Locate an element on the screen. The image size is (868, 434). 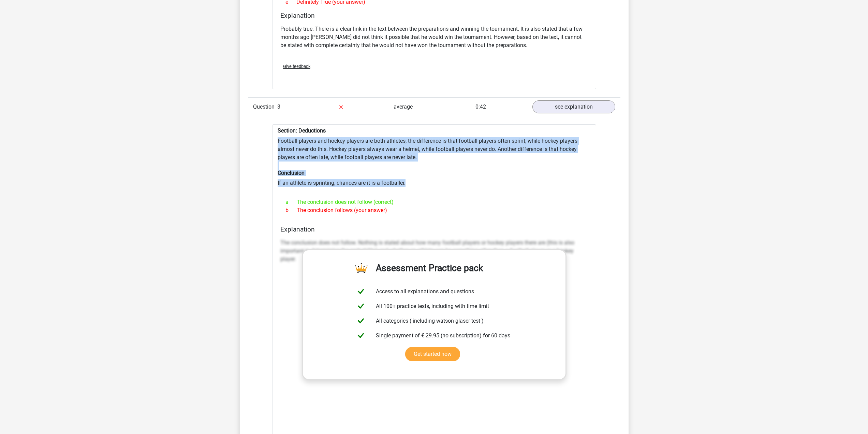
div: The conclusion does not follow (correct) is located at coordinates (434, 202).